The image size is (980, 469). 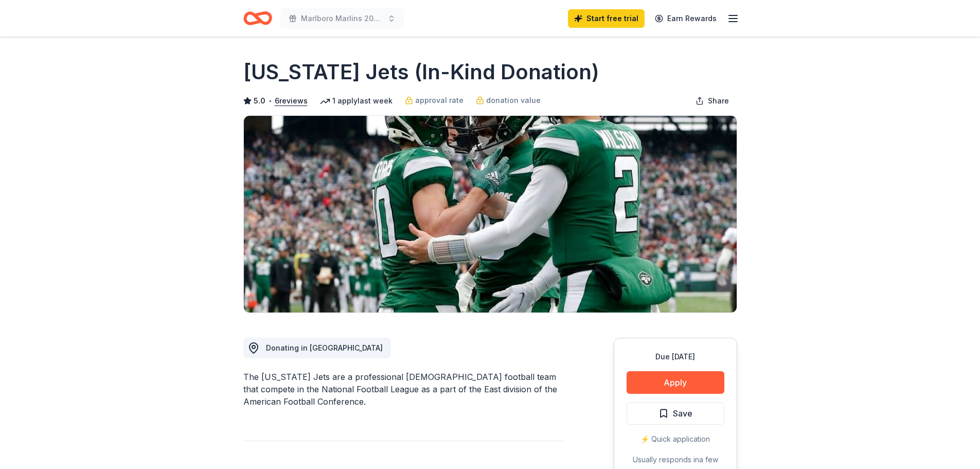 I want to click on span: Save, so click(x=683, y=414).